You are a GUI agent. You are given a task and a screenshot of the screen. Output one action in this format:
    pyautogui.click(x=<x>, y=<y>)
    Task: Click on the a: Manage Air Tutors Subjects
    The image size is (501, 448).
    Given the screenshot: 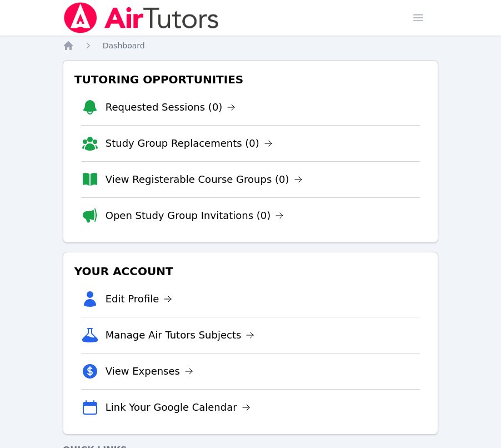 What is the action you would take?
    pyautogui.click(x=180, y=336)
    